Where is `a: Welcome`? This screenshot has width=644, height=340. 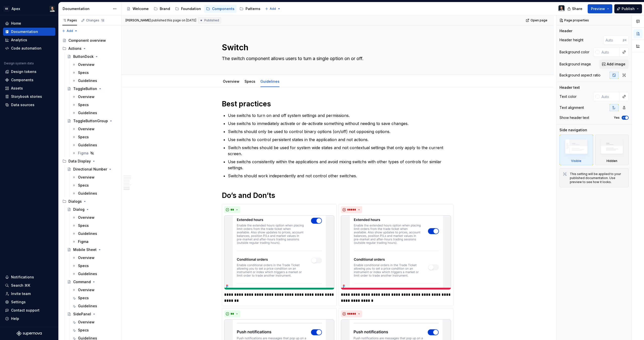 a: Welcome is located at coordinates (138, 9).